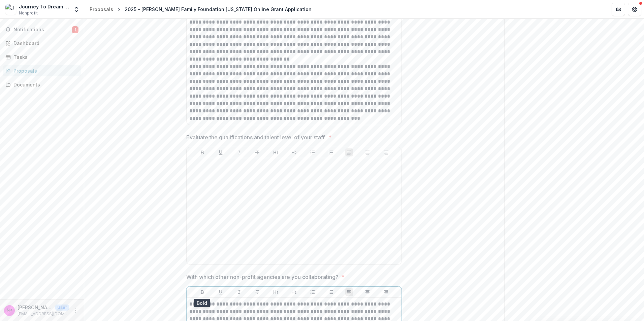 This screenshot has width=644, height=321. Describe the element at coordinates (28, 13) in the screenshot. I see `span: Nonprofit` at that location.